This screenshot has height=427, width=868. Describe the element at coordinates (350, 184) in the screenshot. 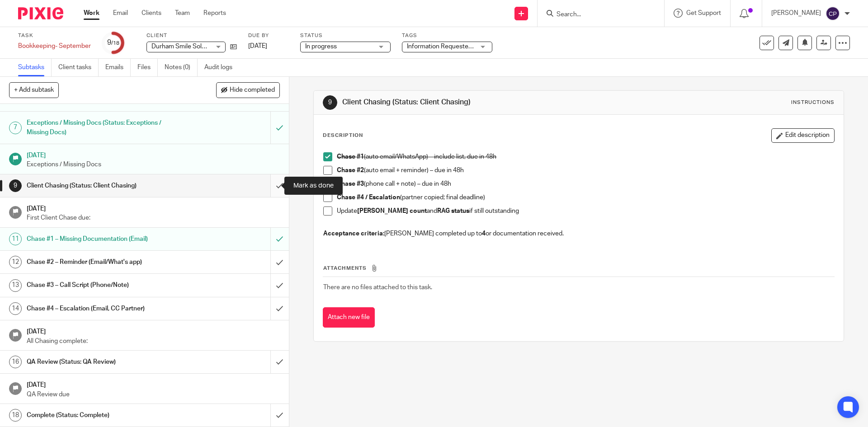

I see `strong: Chase #3` at that location.